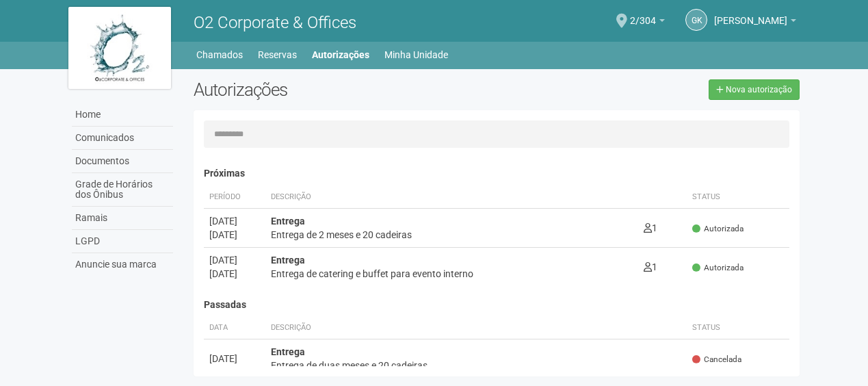 This screenshot has height=386, width=868. What do you see at coordinates (452, 234) in the screenshot?
I see `div: Entrega de 2 meses e 20 cadeiras` at bounding box center [452, 234].